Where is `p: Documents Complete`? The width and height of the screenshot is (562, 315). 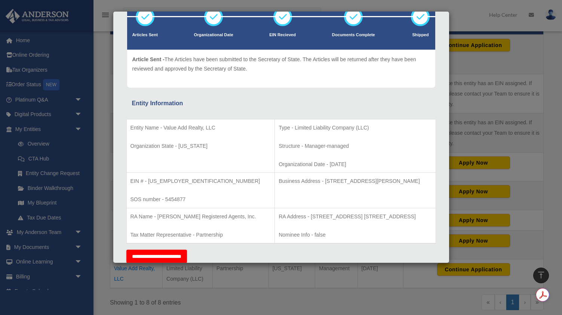
p: Documents Complete is located at coordinates (353, 35).